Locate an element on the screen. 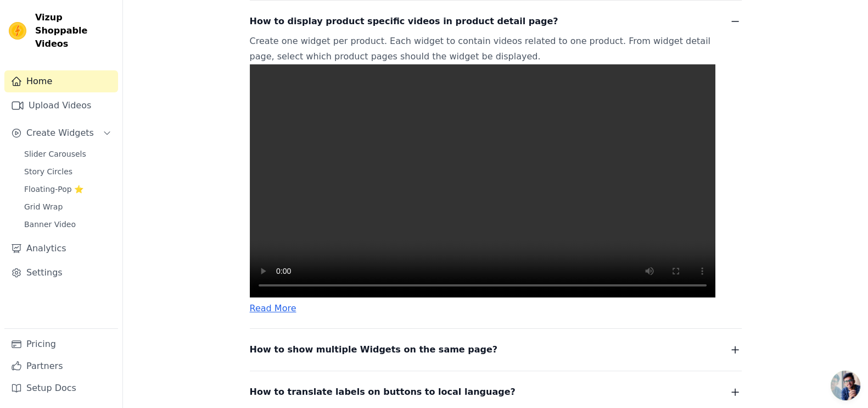 The image size is (868, 408). button: How to show multiple Widgets on the same page? is located at coordinates (495, 349).